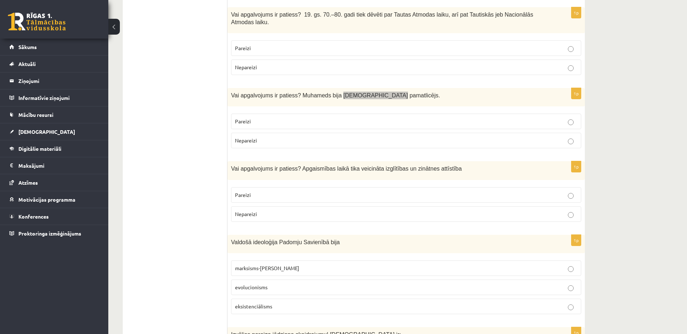  I want to click on span: Proktoringa izmēģinājums, so click(50, 234).